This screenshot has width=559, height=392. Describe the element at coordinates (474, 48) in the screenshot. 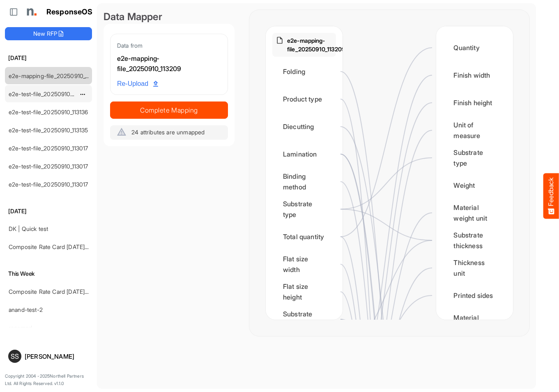

I see `div: Quantity` at that location.